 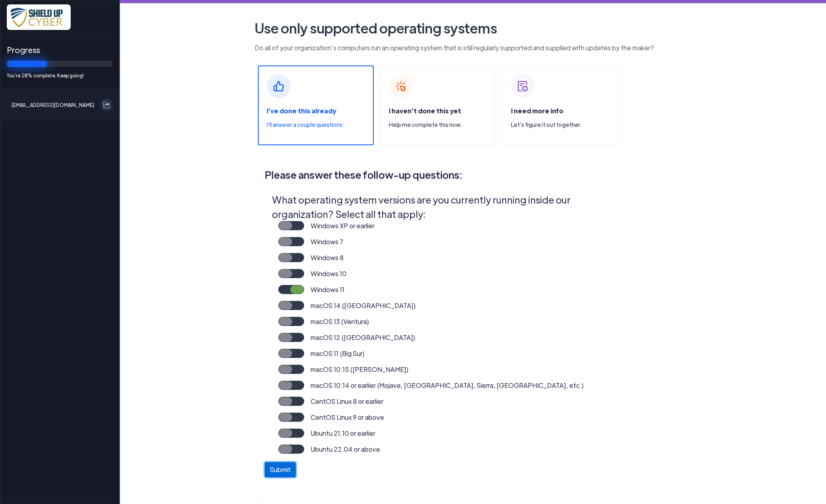 What do you see at coordinates (439, 207) in the screenshot?
I see `legend: What operating system versions are you currently running inside our organization? Select all that...` at bounding box center [439, 207].